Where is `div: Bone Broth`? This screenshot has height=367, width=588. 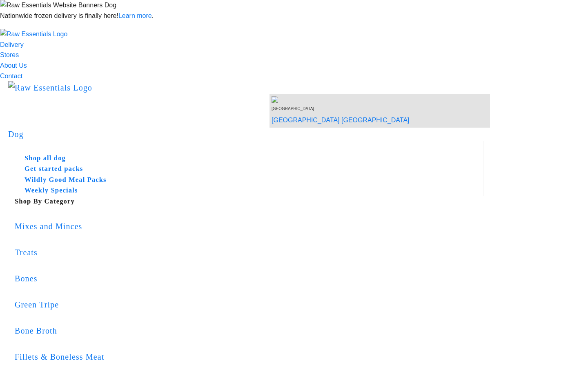 div: Bone Broth is located at coordinates (249, 331).